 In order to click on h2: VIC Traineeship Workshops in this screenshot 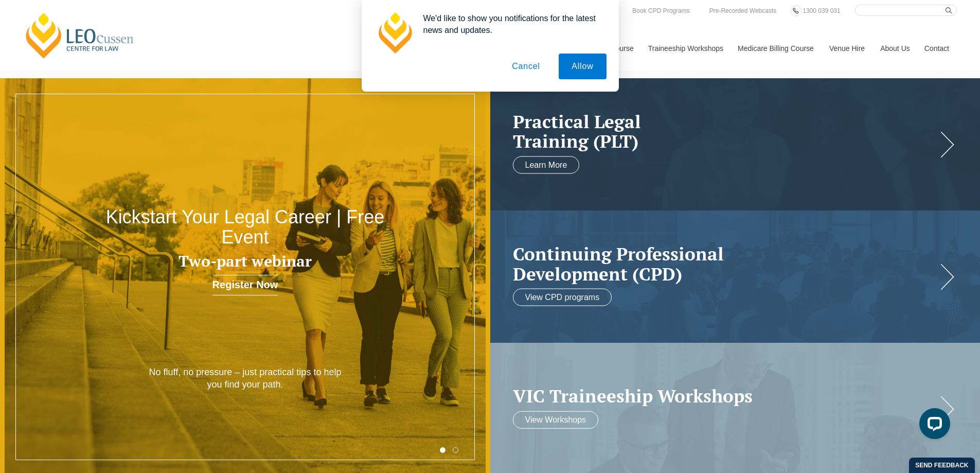, I will do `click(725, 396)`.